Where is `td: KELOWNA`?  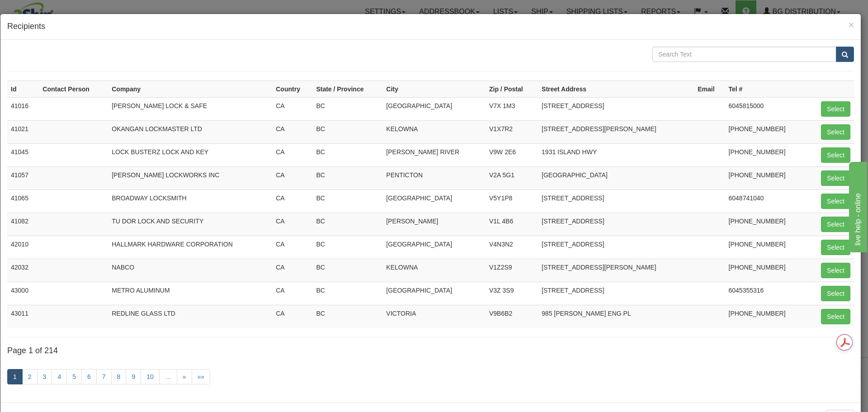
td: KELOWNA is located at coordinates (434, 131).